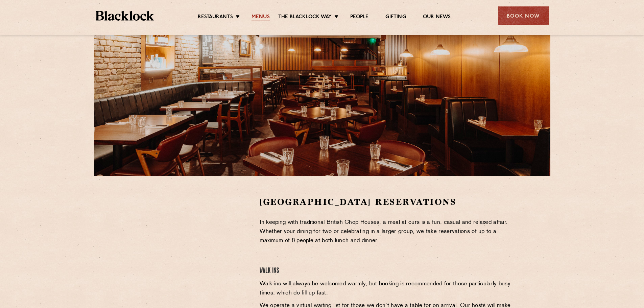 This screenshot has width=644, height=308. What do you see at coordinates (437, 18) in the screenshot?
I see `a: Our News` at bounding box center [437, 18].